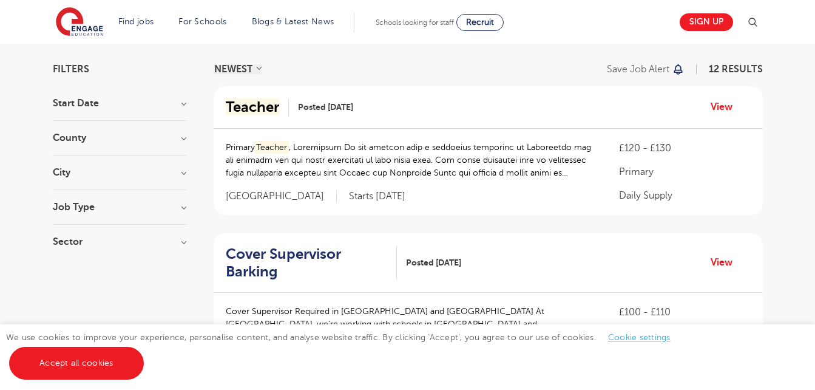 Image resolution: width=815 pixels, height=390 pixels. What do you see at coordinates (685, 172) in the screenshot?
I see `p: Primary` at bounding box center [685, 172].